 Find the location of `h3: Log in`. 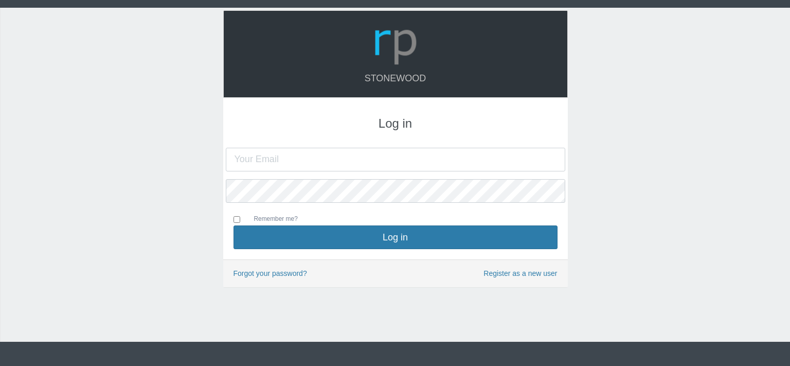

h3: Log in is located at coordinates (396, 123).